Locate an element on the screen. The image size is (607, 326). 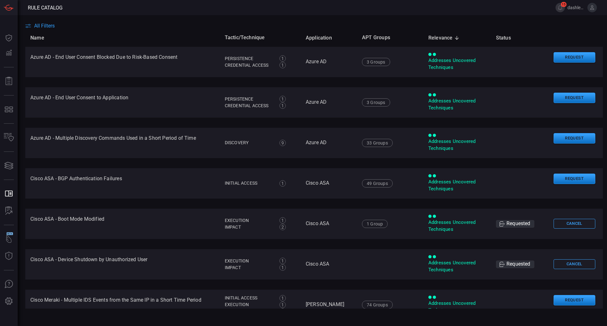
div: 33 Groups is located at coordinates (377, 143).